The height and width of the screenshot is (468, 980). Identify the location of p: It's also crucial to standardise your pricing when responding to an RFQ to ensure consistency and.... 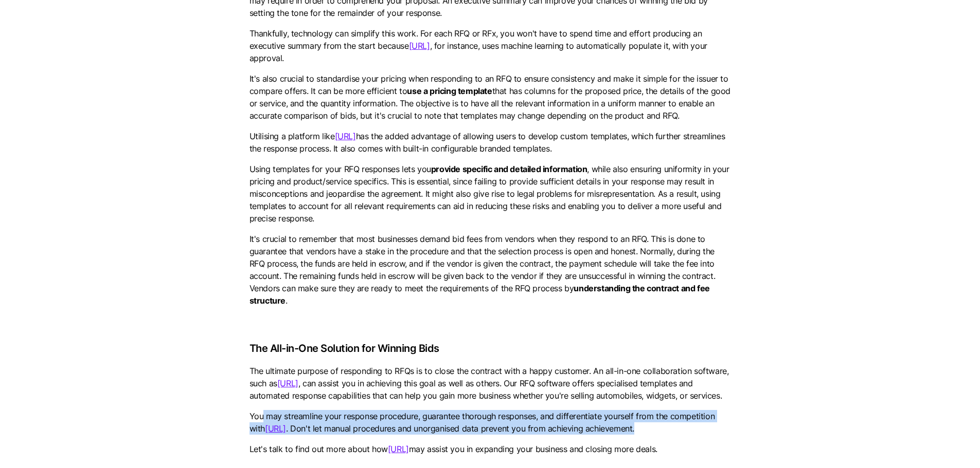
(490, 97).